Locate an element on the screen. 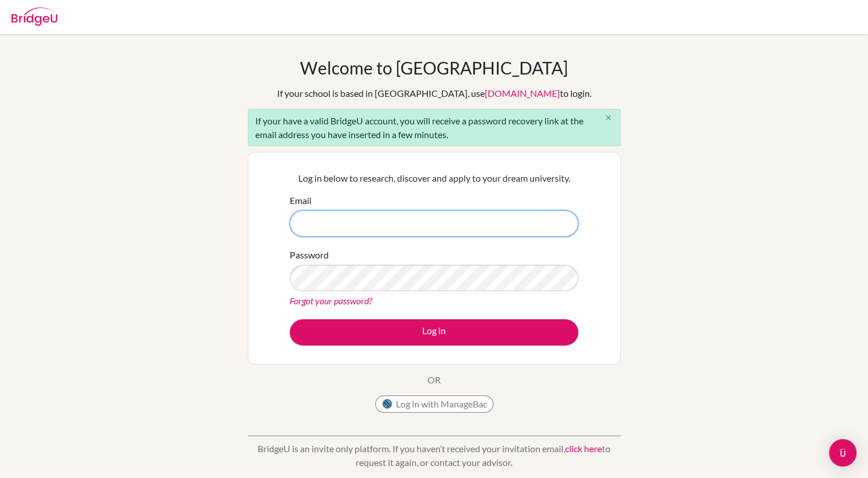 The width and height of the screenshot is (868, 478). a: Forgot your password? is located at coordinates (331, 300).